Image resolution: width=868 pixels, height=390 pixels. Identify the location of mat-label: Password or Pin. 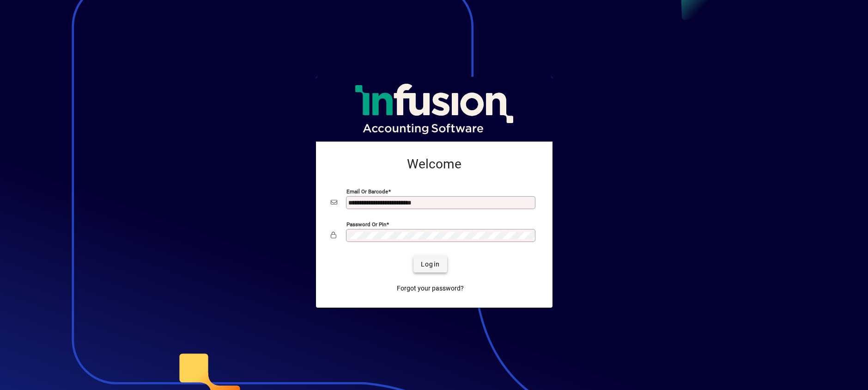
(366, 224).